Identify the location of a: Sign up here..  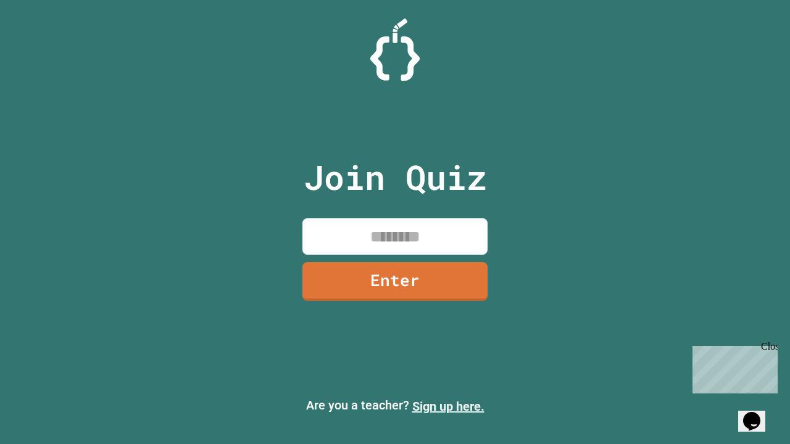
(448, 407).